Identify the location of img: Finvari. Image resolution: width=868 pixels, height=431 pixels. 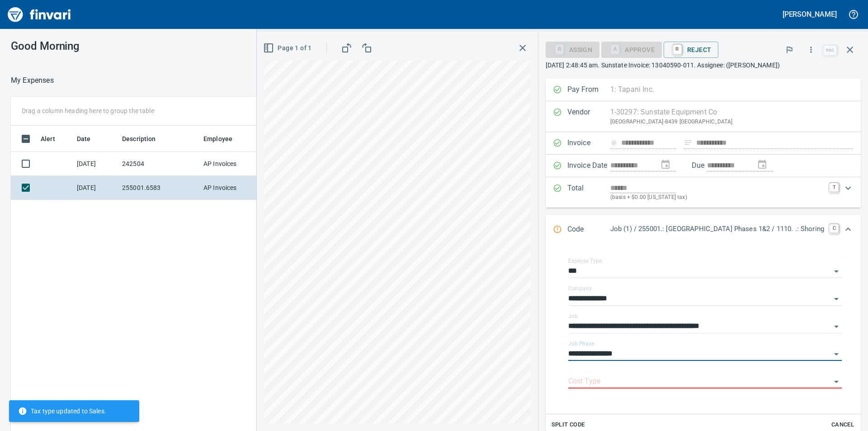
(39, 15).